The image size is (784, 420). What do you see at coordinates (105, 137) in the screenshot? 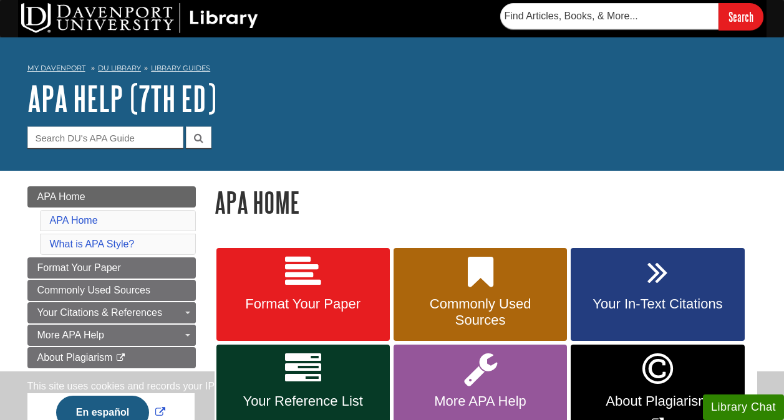
I see `input: Search DU's APA Guide` at bounding box center [105, 137].